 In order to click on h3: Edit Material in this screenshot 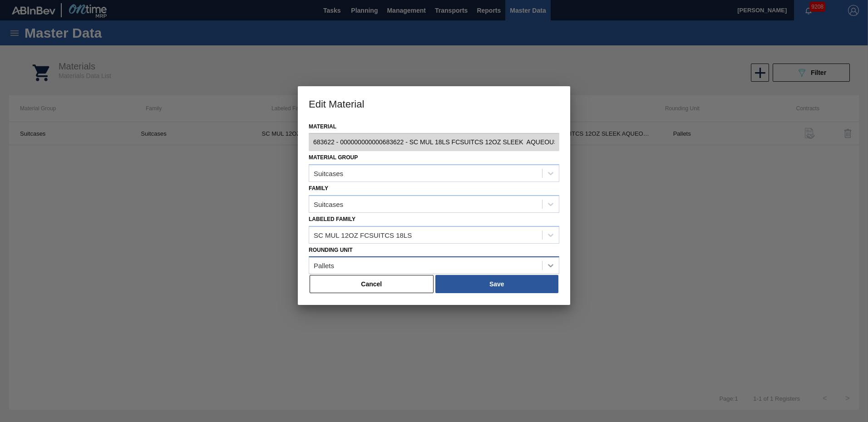, I will do `click(434, 104)`.